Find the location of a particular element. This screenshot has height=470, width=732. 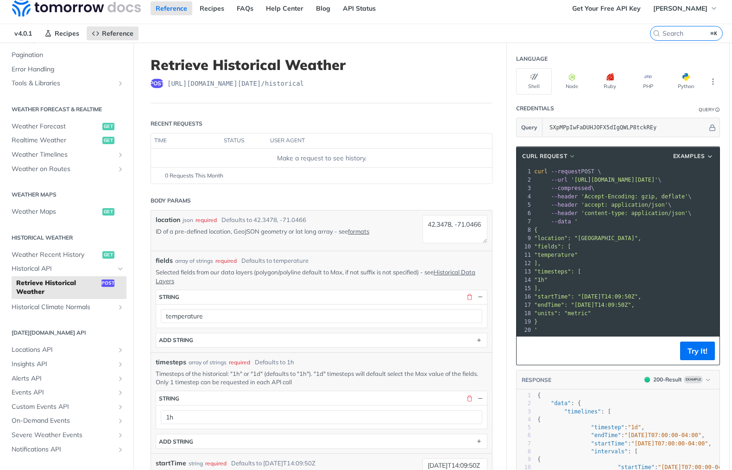

a: Error Handling is located at coordinates (67, 70).